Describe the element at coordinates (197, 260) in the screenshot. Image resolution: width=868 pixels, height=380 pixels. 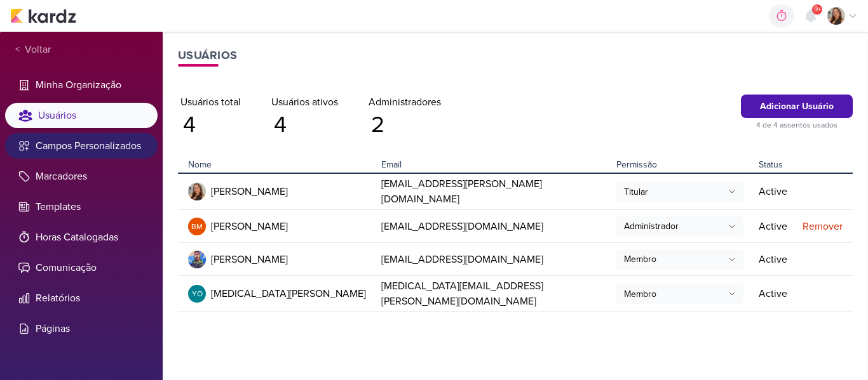
I see `img: Guilherme Savio` at that location.